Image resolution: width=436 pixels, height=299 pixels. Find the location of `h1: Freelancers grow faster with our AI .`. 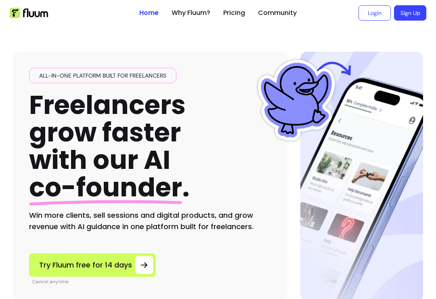

h1: Freelancers grow faster with our AI . is located at coordinates (109, 146).